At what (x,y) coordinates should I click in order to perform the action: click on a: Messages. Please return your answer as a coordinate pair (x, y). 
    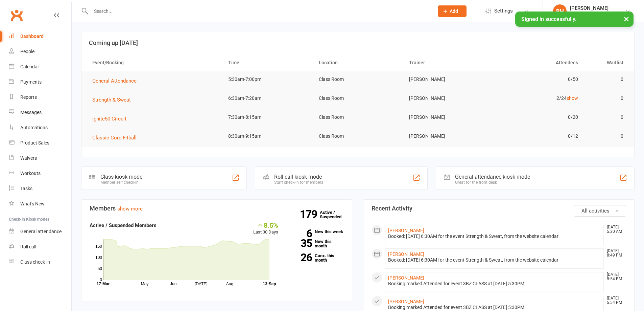
    Looking at the image, I should click on (40, 112).